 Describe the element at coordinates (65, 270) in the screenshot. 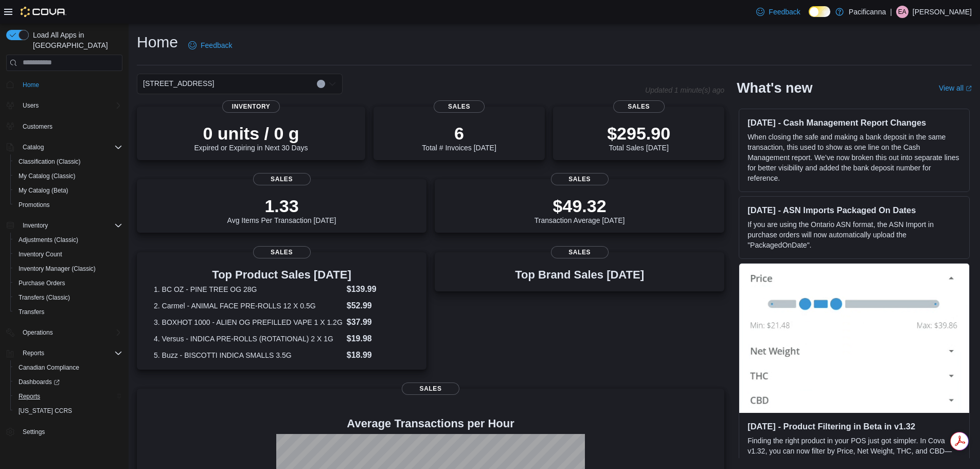

I see `nav: Complex example` at that location.